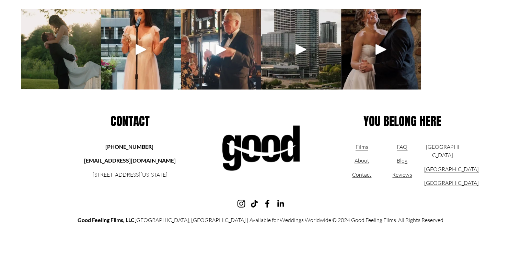  Describe the element at coordinates (402, 147) in the screenshot. I see `a: FAQ` at that location.